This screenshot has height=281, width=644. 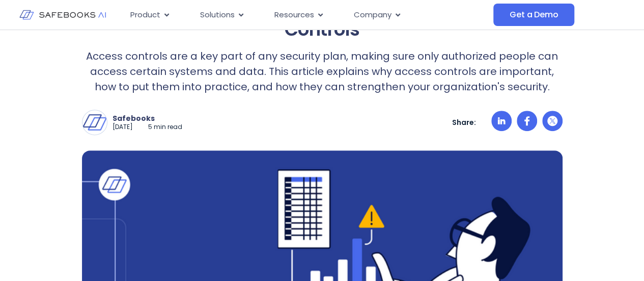 What do you see at coordinates (307, 15) in the screenshot?
I see `div: Menu Toggle` at bounding box center [307, 15].